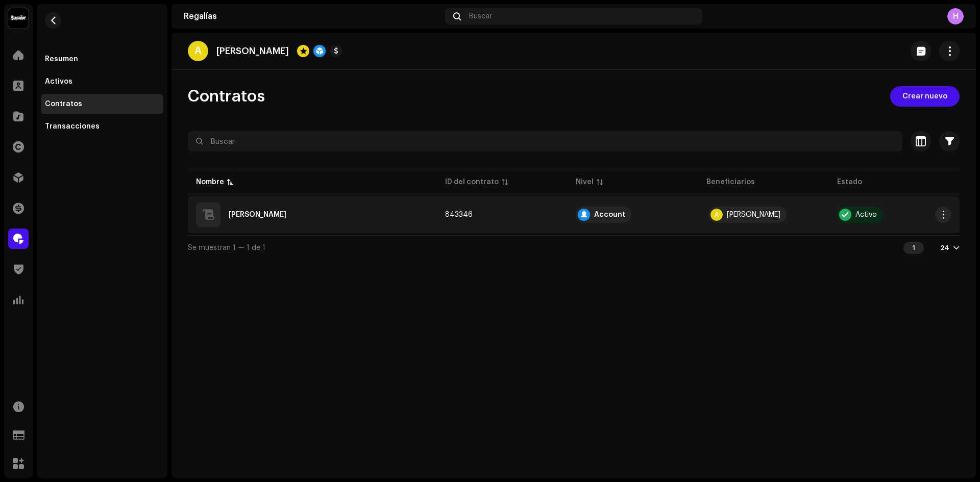 The height and width of the screenshot is (482, 980). Describe the element at coordinates (458, 215) in the screenshot. I see `span: 843346` at that location.